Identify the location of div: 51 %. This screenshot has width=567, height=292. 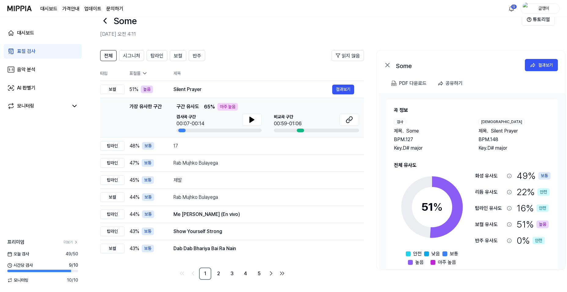
(533, 224).